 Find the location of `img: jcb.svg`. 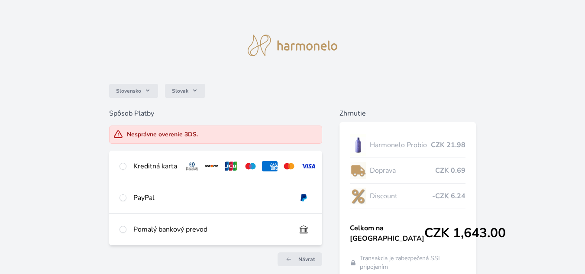

img: jcb.svg is located at coordinates (231, 166).